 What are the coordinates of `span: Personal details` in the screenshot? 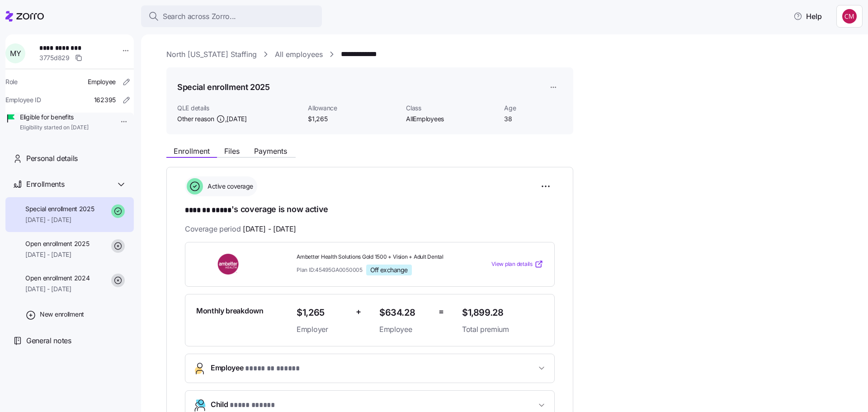 It's located at (52, 159).